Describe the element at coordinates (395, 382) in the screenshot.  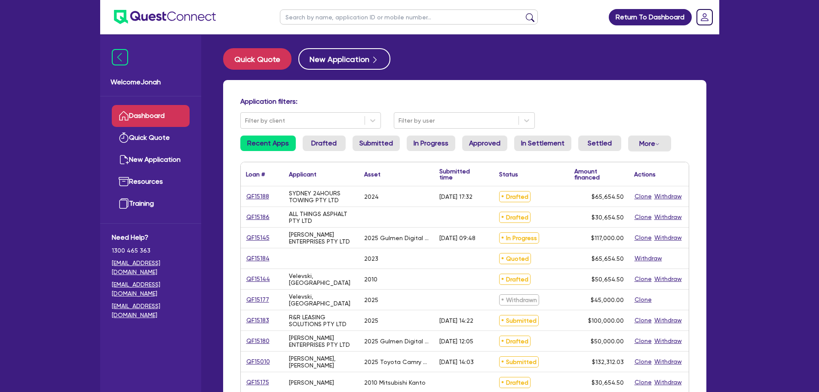
I see `div: 2010 Mitsubishi Kanto` at that location.